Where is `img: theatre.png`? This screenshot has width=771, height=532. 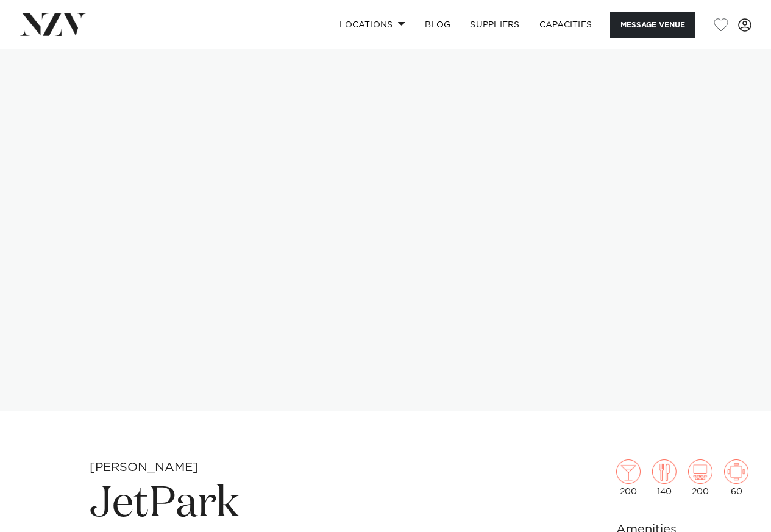 img: theatre.png is located at coordinates (701, 471).